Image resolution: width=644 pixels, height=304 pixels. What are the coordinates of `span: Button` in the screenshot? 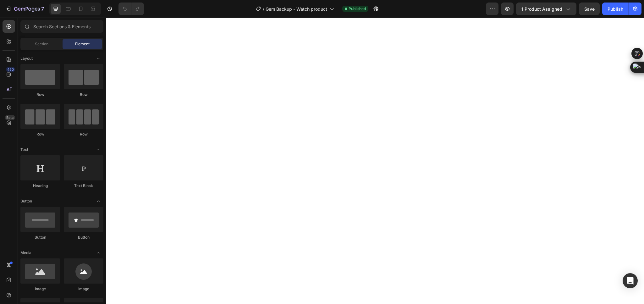 It's located at (26, 201).